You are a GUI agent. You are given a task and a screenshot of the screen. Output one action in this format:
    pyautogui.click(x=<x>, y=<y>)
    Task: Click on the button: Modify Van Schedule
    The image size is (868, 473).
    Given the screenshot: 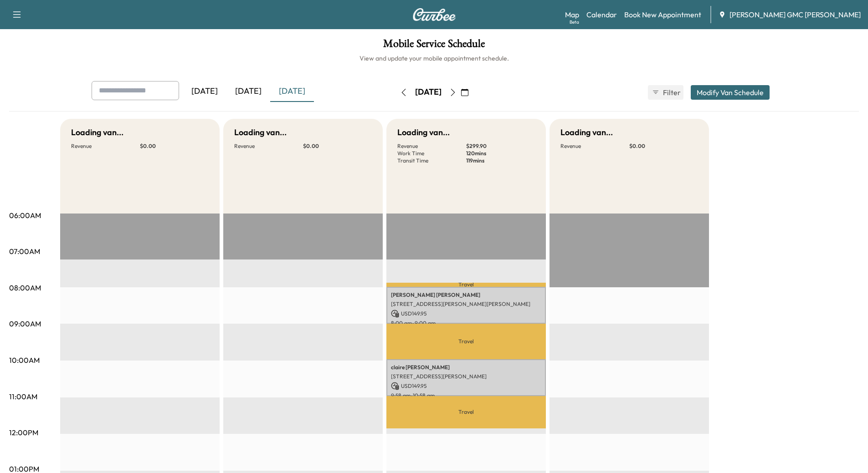 What is the action you would take?
    pyautogui.click(x=730, y=93)
    